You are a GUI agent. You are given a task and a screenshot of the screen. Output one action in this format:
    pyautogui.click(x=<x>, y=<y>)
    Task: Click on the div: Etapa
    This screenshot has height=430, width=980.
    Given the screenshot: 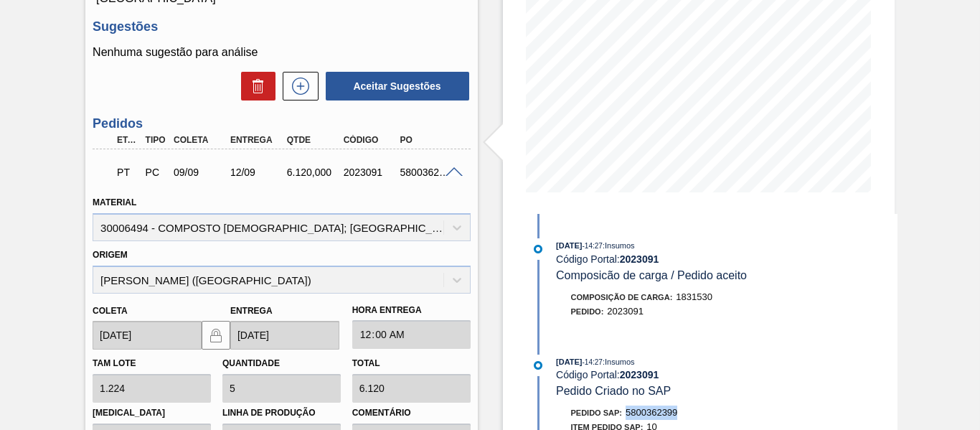 What is the action you would take?
    pyautogui.click(x=127, y=140)
    